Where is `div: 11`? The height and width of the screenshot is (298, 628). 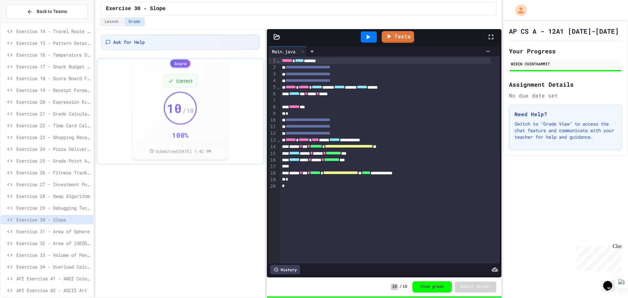
div: 11 is located at coordinates (273, 127).